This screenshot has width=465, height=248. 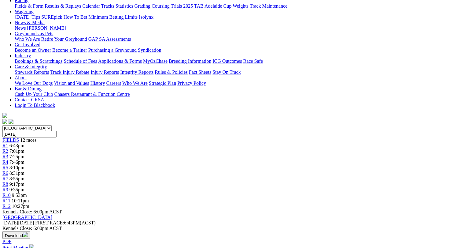 What do you see at coordinates (34, 94) in the screenshot?
I see `a: Cash Up Your Club` at bounding box center [34, 94].